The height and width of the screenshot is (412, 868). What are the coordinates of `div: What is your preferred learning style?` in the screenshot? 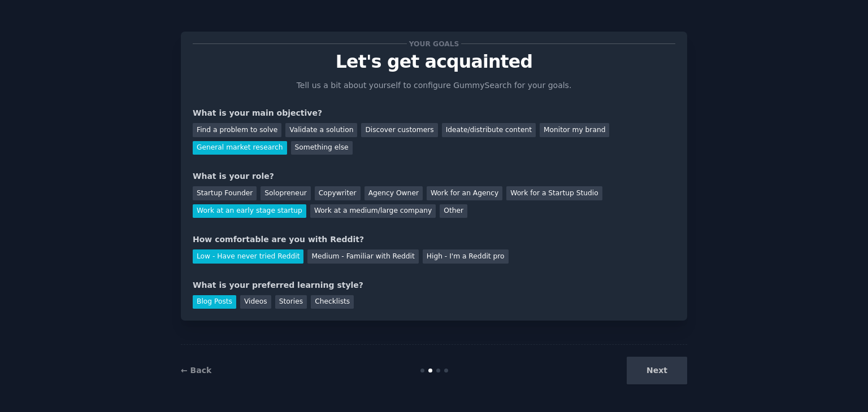 It's located at (434, 285).